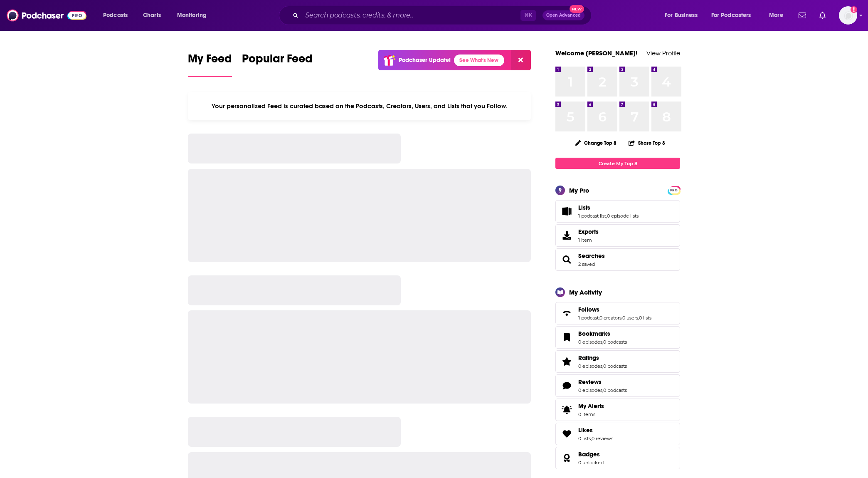 The image size is (868, 478). I want to click on a: 0 unlocked, so click(591, 463).